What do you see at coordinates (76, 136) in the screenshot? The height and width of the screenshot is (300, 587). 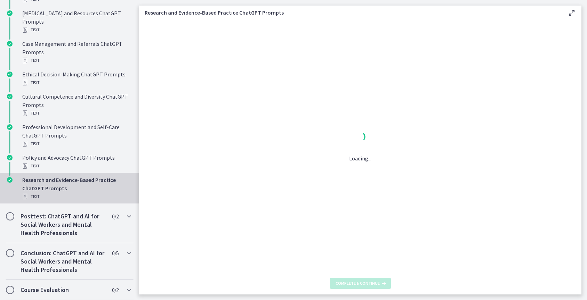 I see `div: Professional Development and Self-Care ChatGPT Prompts` at bounding box center [76, 136].